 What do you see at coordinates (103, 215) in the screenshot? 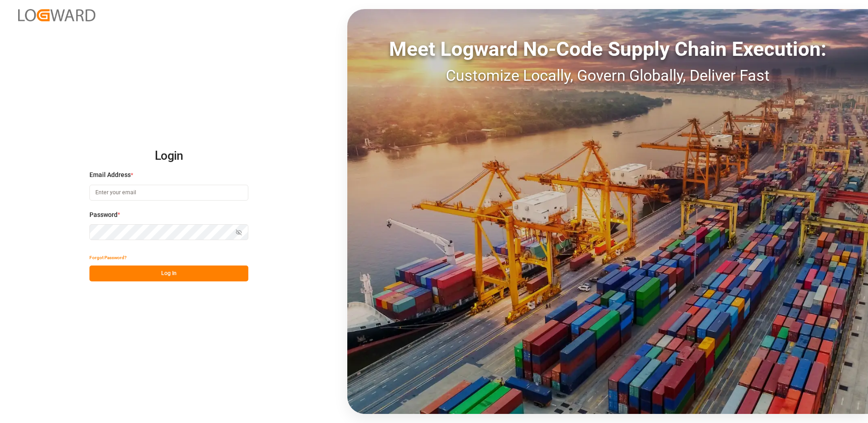
I see `span: Password` at bounding box center [103, 215].